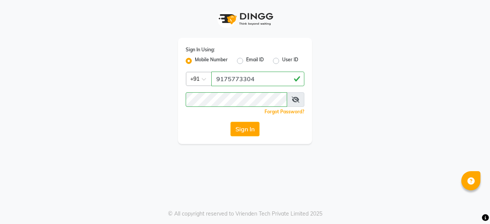 The height and width of the screenshot is (224, 490). I want to click on img: logo1.svg, so click(245, 19).